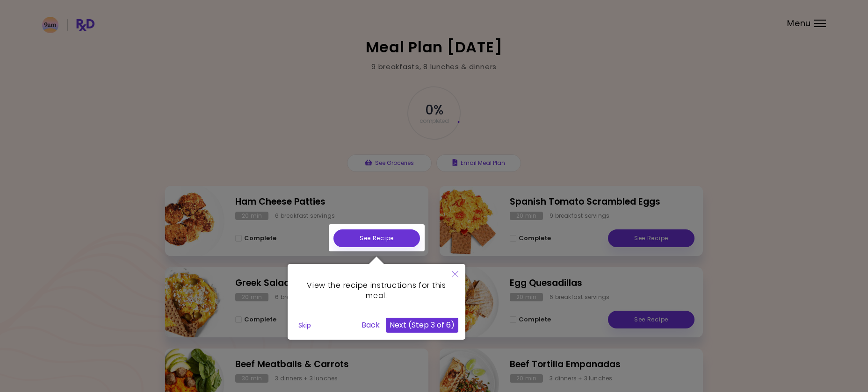 The height and width of the screenshot is (392, 868). I want to click on button: Close, so click(455, 275).